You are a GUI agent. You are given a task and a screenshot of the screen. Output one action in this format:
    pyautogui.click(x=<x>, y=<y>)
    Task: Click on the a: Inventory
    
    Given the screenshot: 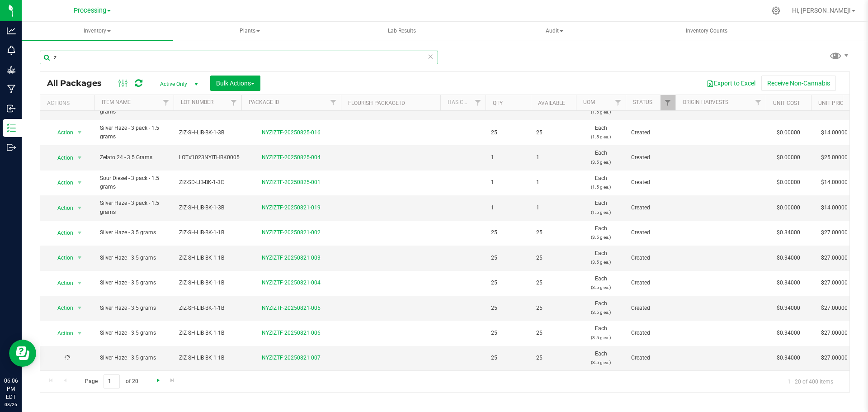 What is the action you would take?
    pyautogui.click(x=97, y=31)
    